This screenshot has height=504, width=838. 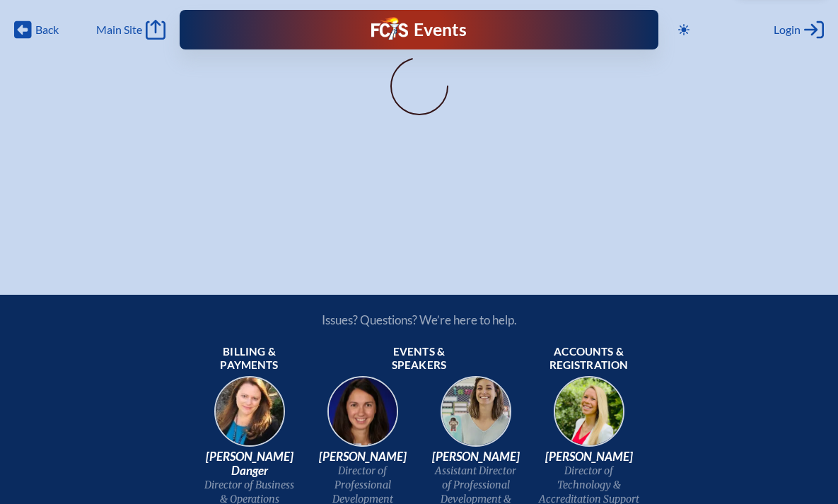 I want to click on h1: Events, so click(x=439, y=30).